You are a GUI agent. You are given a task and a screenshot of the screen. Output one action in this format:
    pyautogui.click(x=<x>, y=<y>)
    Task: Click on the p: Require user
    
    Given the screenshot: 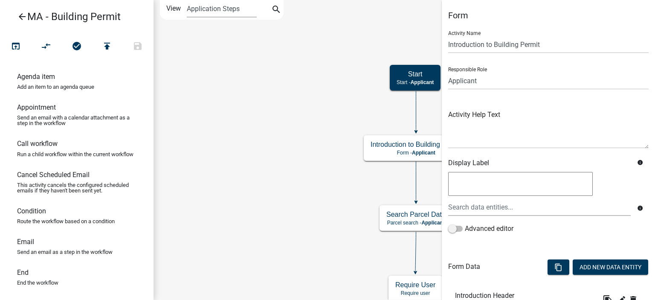 What is the action you would take?
    pyautogui.click(x=415, y=293)
    